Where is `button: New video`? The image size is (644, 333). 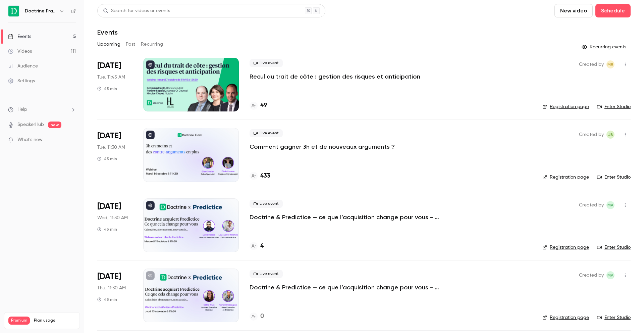 button: New video is located at coordinates (573, 11).